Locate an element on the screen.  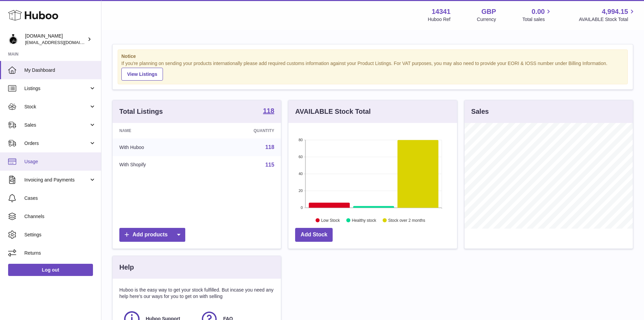
strong: GBP is located at coordinates (489, 11).